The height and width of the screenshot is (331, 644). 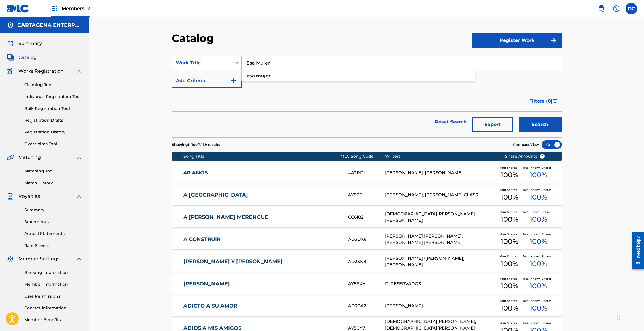 I want to click on button: Filters (0), so click(x=544, y=101).